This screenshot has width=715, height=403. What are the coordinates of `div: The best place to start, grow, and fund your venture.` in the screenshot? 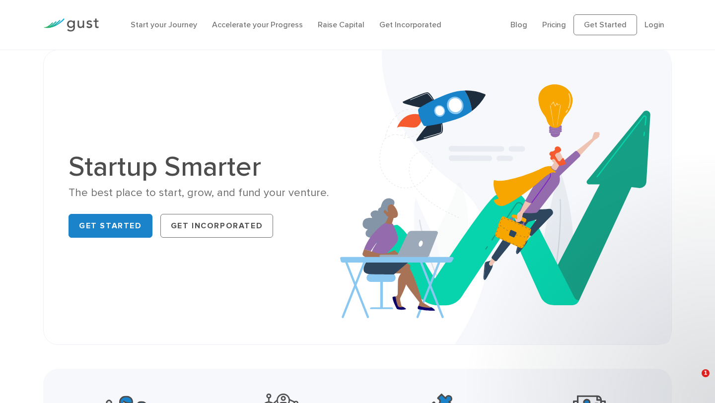 It's located at (209, 193).